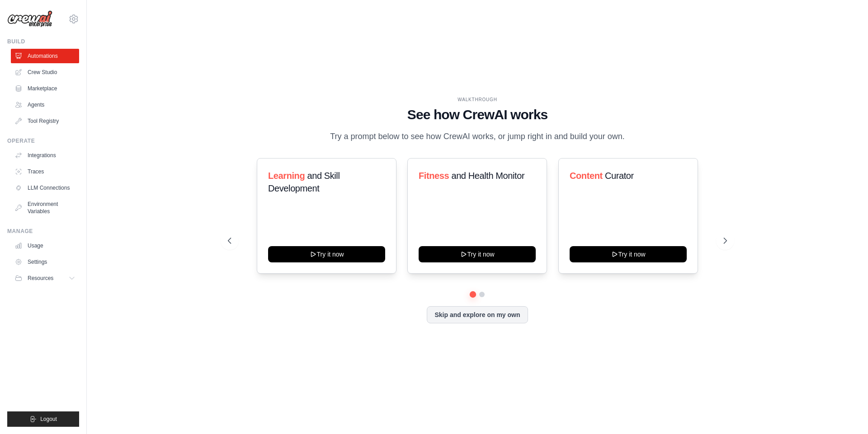  I want to click on span: Curator, so click(619, 176).